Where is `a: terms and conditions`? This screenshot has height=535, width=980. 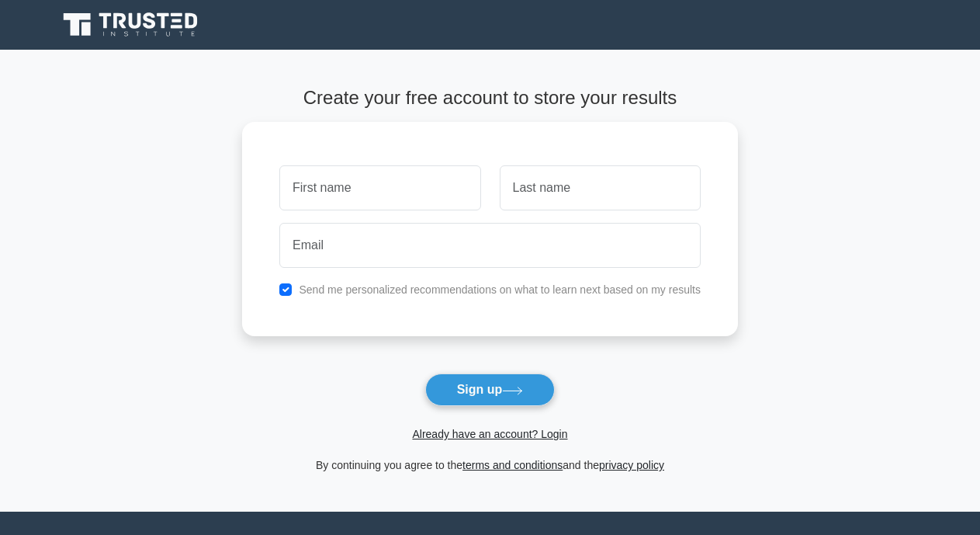
a: terms and conditions is located at coordinates (512, 465).